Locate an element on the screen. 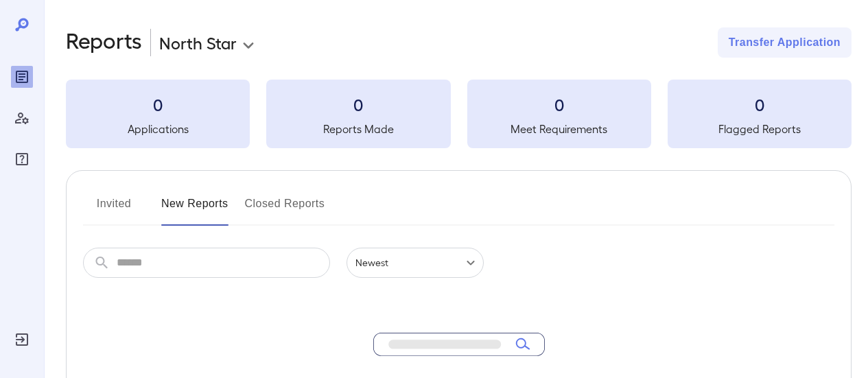 The height and width of the screenshot is (378, 868). p: North Star is located at coordinates (198, 42).